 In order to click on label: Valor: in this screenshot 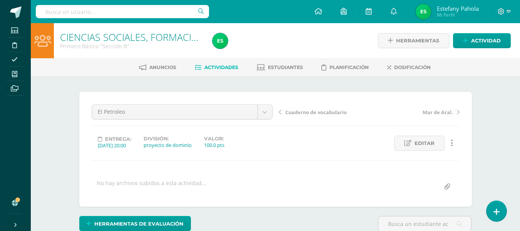, I will do `click(214, 138)`.